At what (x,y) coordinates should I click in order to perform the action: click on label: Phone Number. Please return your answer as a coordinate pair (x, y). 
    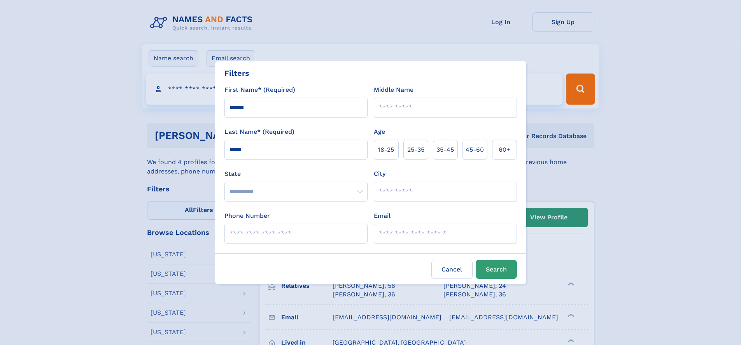
    Looking at the image, I should click on (247, 216).